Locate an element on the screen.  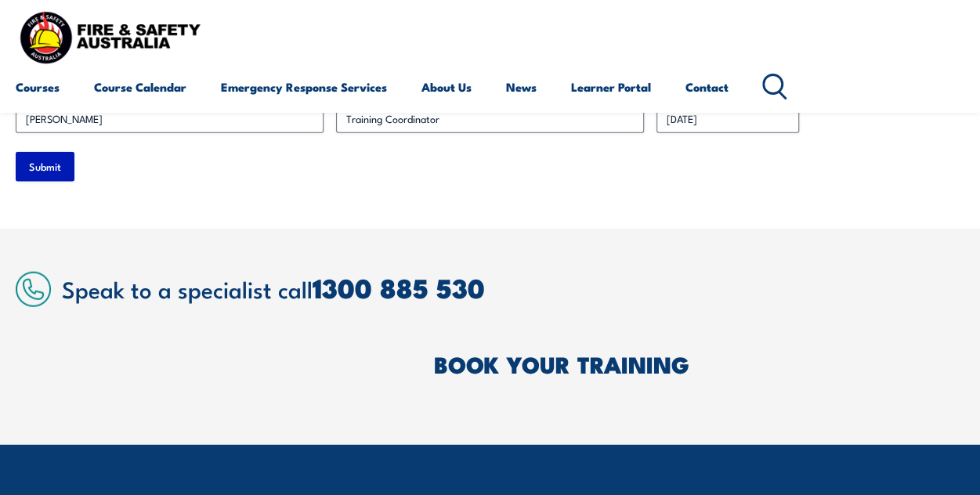
a: Emergency Response Services is located at coordinates (304, 87).